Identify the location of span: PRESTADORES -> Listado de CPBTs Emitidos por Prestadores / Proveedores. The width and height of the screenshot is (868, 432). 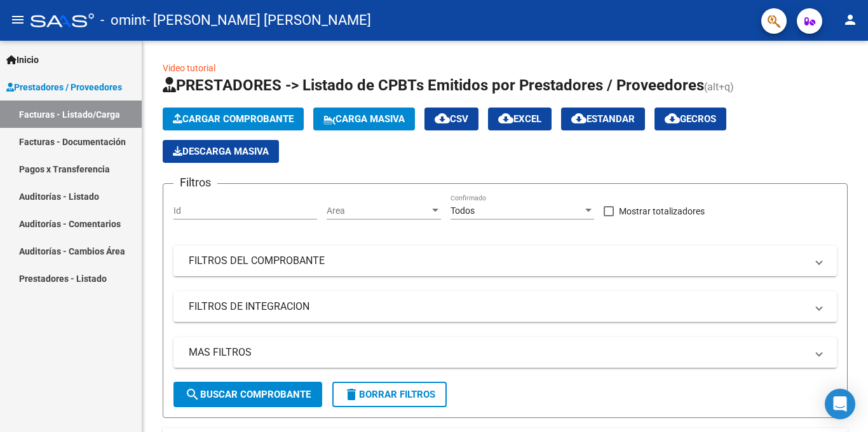
(433, 85).